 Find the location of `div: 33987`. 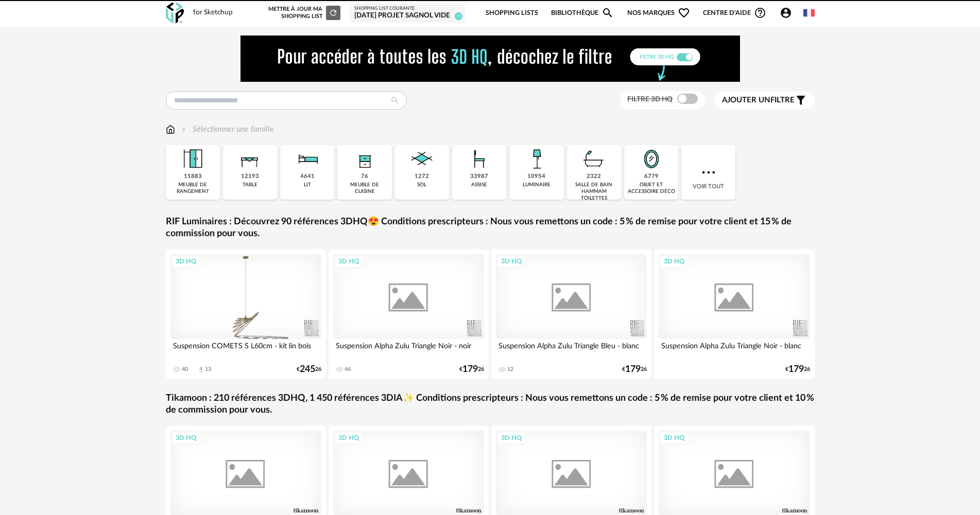

div: 33987 is located at coordinates (479, 177).